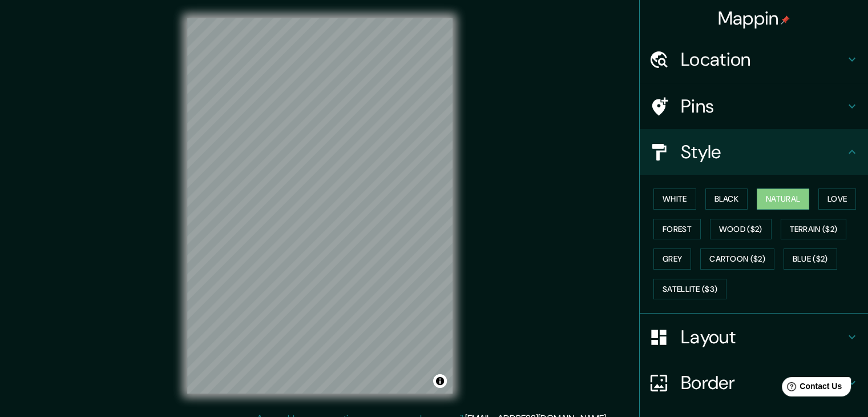 This screenshot has height=417, width=868. Describe the element at coordinates (786, 20) in the screenshot. I see `img: pin-icon.png` at that location.